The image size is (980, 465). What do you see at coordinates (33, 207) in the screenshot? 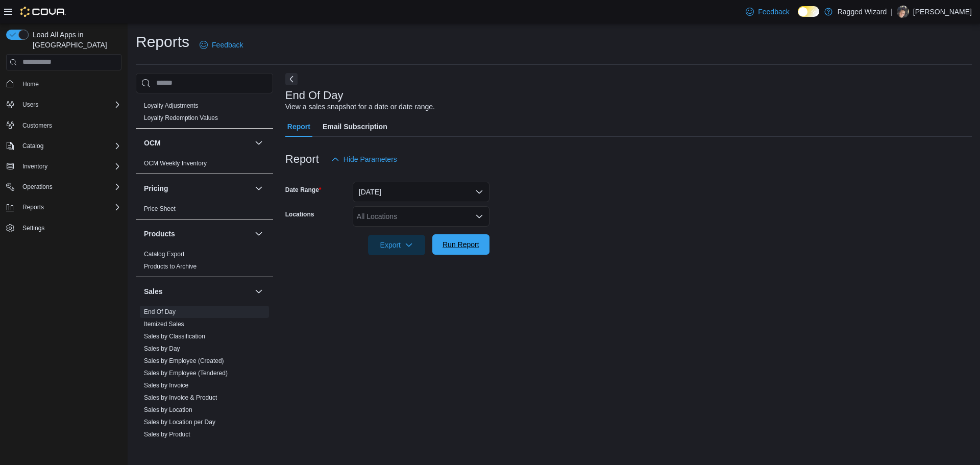
I see `span: Reports` at bounding box center [33, 207].